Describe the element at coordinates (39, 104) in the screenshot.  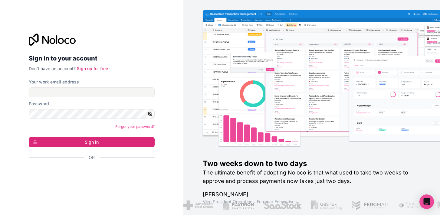
I see `label: Password` at that location.